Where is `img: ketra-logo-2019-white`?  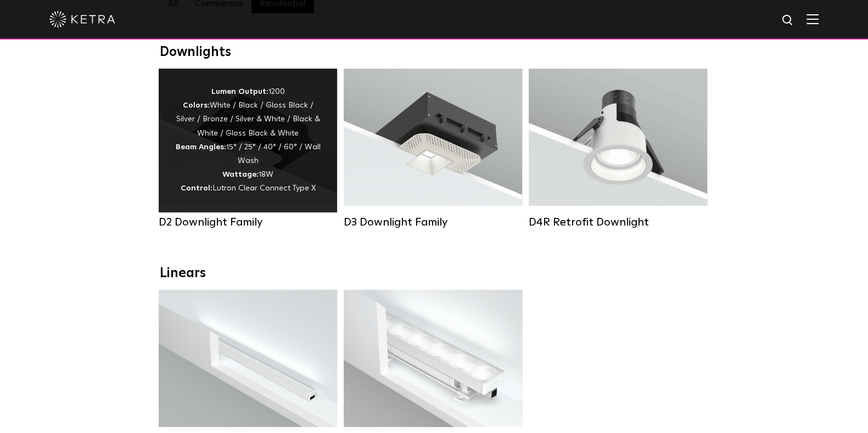 img: ketra-logo-2019-white is located at coordinates (83, 20).